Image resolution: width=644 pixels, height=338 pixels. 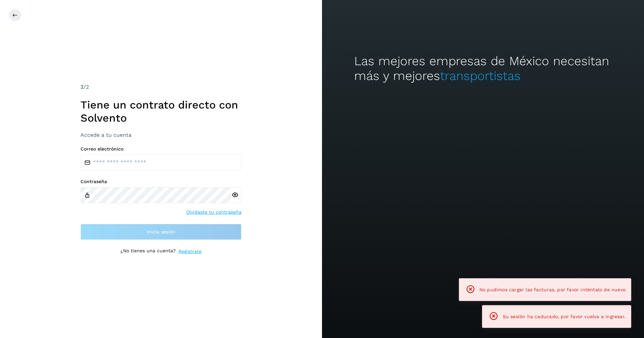 I want to click on a: Olvidaste tu contraseña, so click(x=213, y=212).